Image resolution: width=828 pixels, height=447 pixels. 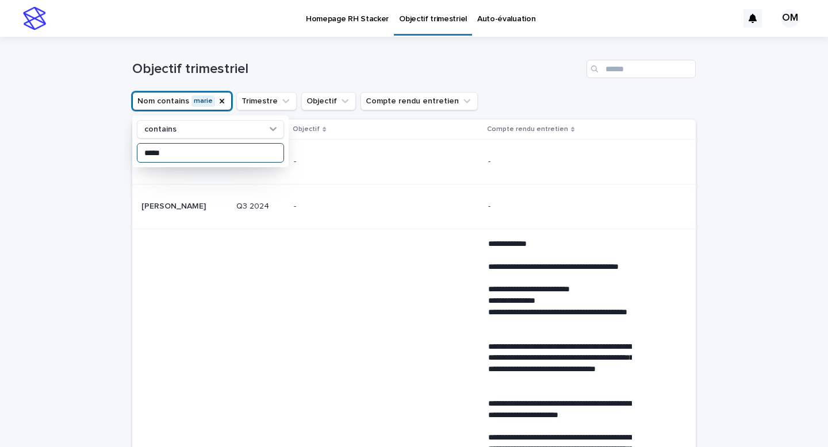 I want to click on p: Objectif, so click(x=306, y=129).